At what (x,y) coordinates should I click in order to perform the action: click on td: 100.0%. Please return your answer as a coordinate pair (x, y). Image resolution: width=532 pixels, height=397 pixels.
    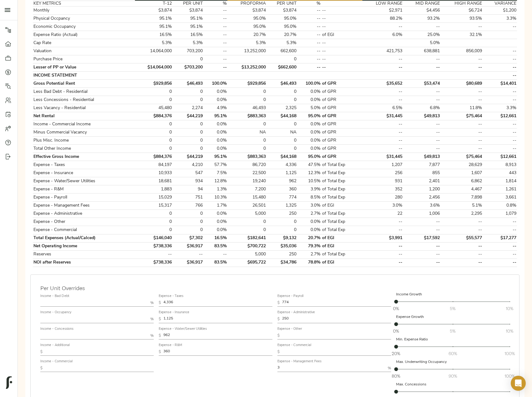
    Looking at the image, I should click on (215, 84).